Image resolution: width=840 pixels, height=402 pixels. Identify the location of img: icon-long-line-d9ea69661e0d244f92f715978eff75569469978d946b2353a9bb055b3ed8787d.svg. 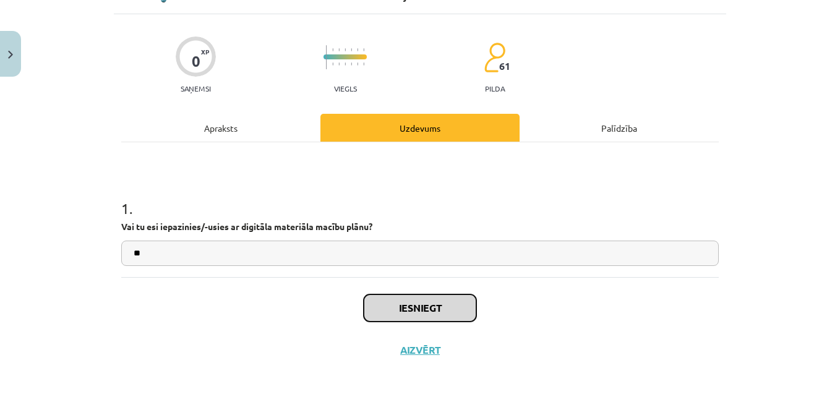
(327, 57).